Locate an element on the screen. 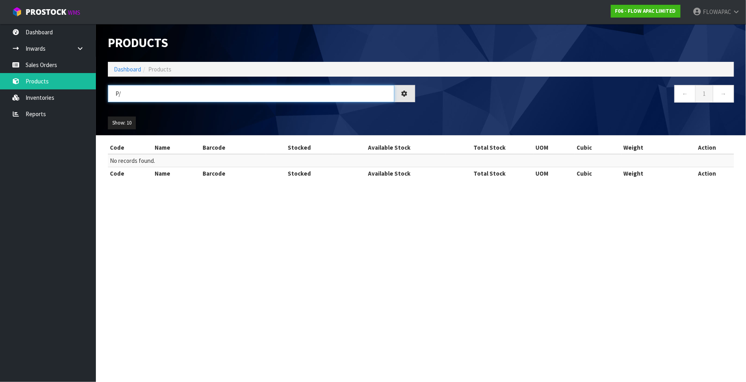 The image size is (746, 382). button: Show: 10 is located at coordinates (122, 123).